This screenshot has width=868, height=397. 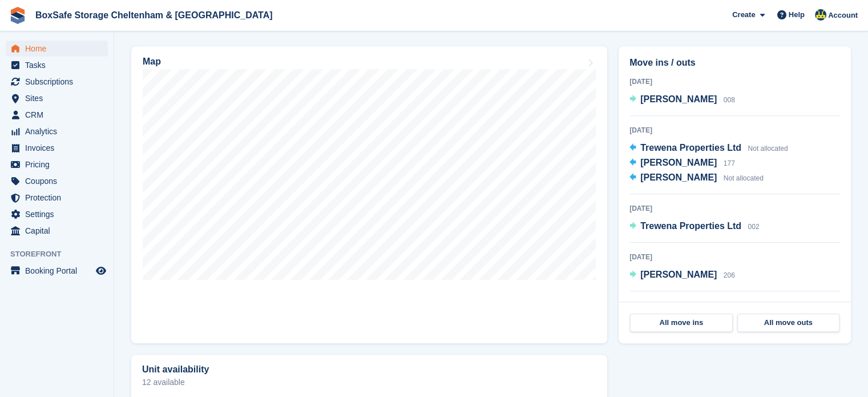 What do you see at coordinates (62, 254) in the screenshot?
I see `span: Storefront` at bounding box center [62, 254].